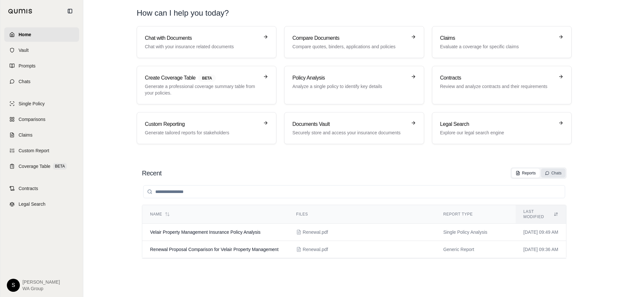  Describe the element at coordinates (42, 150) in the screenshot. I see `a: Custom Report` at that location.